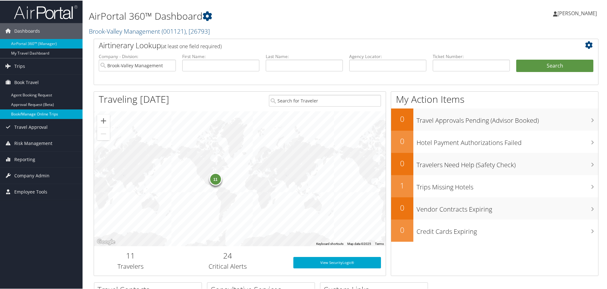  What do you see at coordinates (337, 262) in the screenshot?
I see `a: View SecurityLogic®` at bounding box center [337, 262].